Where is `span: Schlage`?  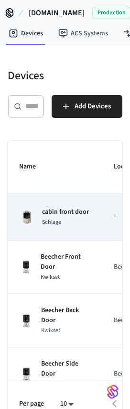
span: Schlage is located at coordinates (52, 222).